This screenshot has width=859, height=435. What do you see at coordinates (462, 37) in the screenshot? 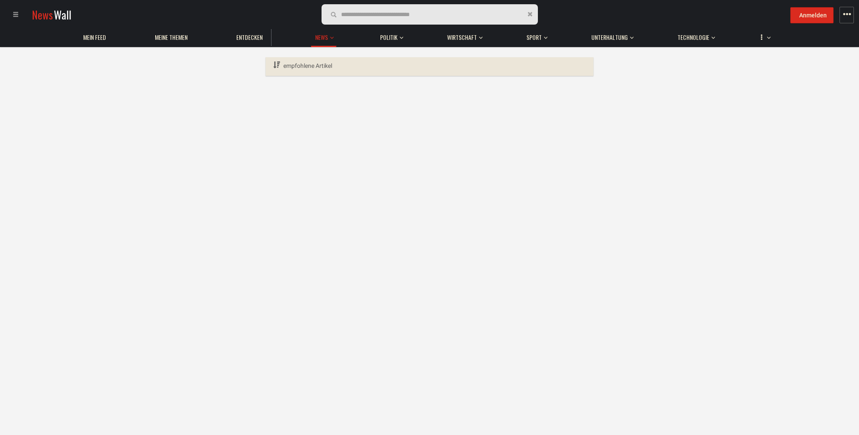
I see `span: Wirtschaft` at bounding box center [462, 37].